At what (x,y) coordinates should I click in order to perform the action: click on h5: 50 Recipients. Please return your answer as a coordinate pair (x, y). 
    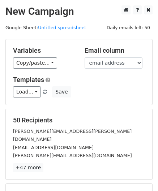
    Looking at the image, I should click on (79, 120).